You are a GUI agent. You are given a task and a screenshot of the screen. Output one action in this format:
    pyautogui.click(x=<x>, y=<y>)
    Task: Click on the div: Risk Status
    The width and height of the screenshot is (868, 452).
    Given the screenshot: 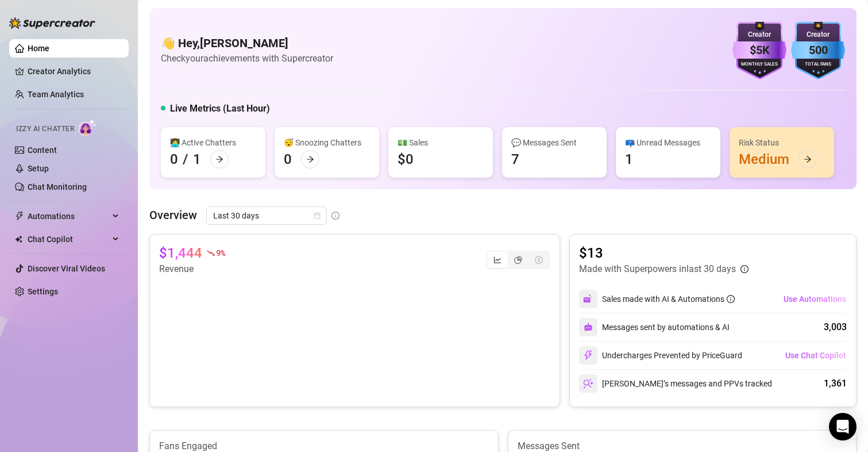 What is the action you would take?
    pyautogui.click(x=782, y=143)
    